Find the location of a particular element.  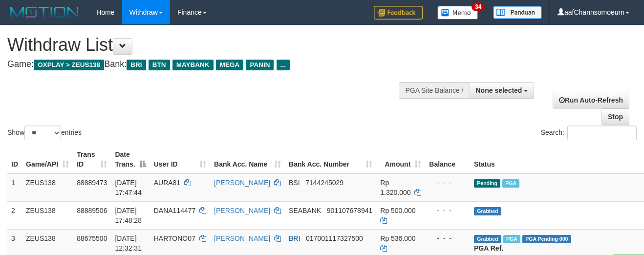

span: 88675500 is located at coordinates (92, 239).